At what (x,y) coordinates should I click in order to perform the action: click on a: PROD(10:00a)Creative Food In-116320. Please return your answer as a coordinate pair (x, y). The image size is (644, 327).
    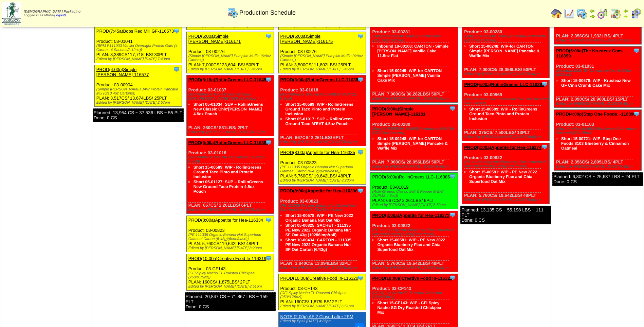
    Looking at the image, I should click on (320, 278).